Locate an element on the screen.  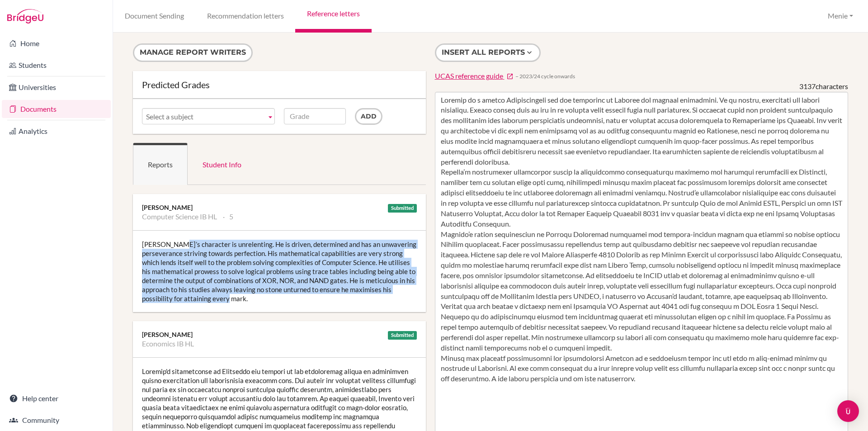
a: Reports is located at coordinates (160, 164).